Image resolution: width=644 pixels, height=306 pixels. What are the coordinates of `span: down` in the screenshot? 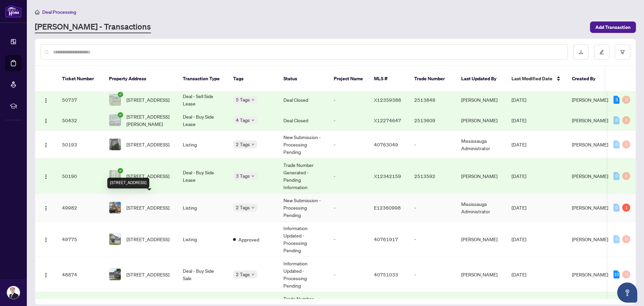 It's located at (253, 145).